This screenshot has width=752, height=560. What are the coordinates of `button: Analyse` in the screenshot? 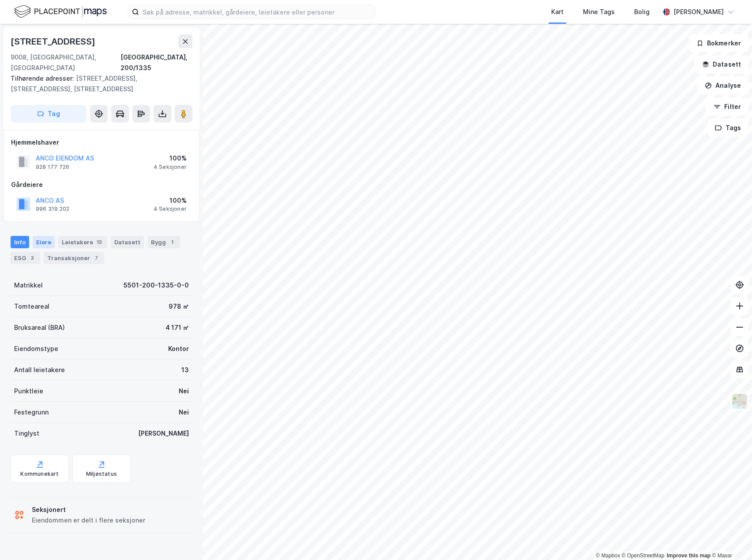 It's located at (723, 85).